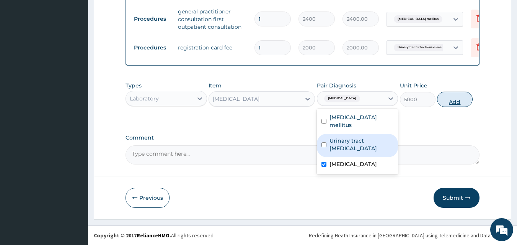 The width and height of the screenshot is (517, 245). What do you see at coordinates (414, 85) in the screenshot?
I see `label: Unit Price` at bounding box center [414, 85].